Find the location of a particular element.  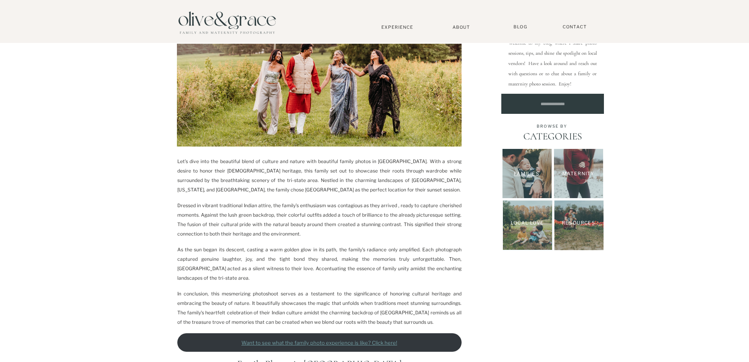

nav: Experience is located at coordinates (398, 27).